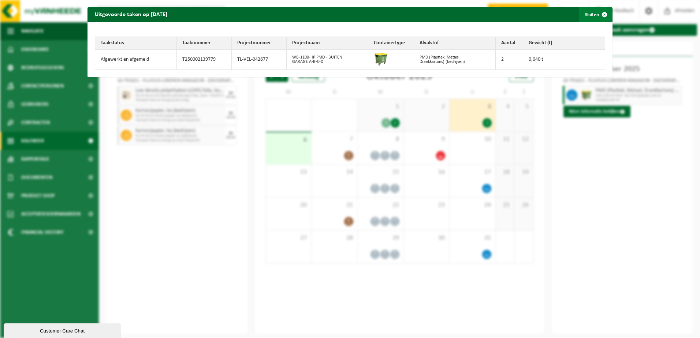  Describe the element at coordinates (564, 43) in the screenshot. I see `th: Gewicht (t)` at that location.